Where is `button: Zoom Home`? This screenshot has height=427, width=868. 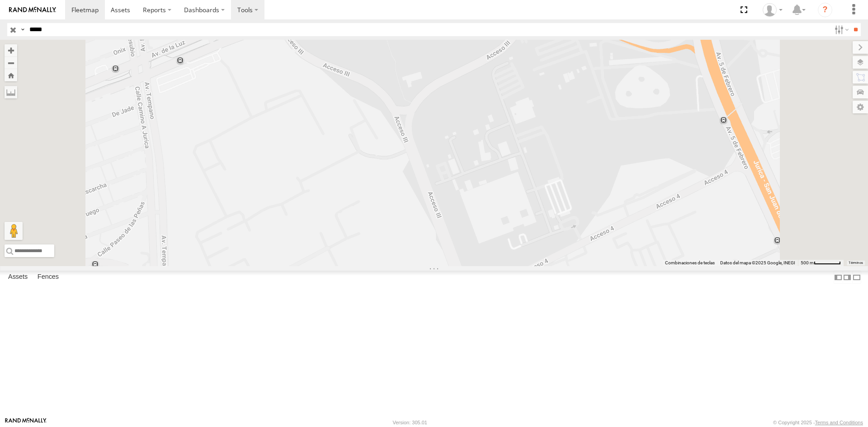 button: Zoom Home is located at coordinates (11, 75).